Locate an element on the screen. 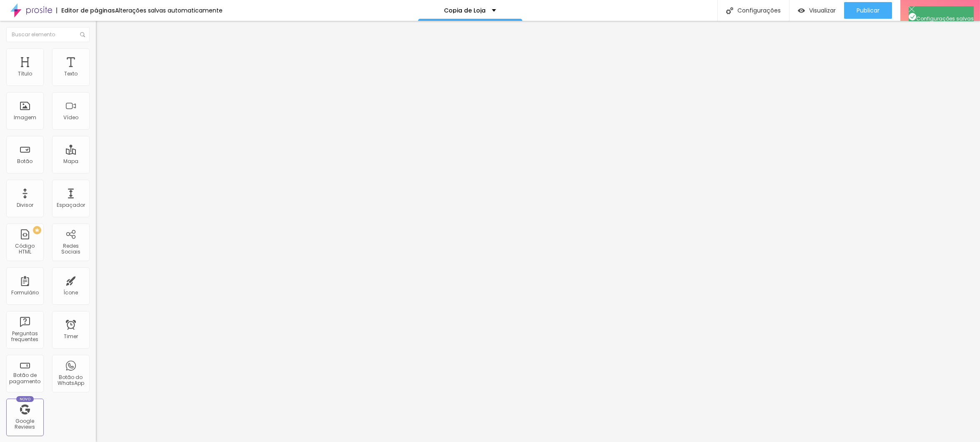  div: Código HTML is located at coordinates (25, 248).